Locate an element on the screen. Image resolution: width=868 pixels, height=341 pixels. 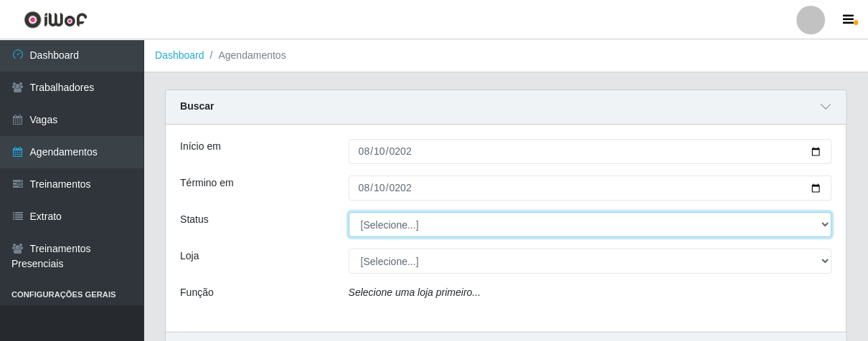
label: Função is located at coordinates (196, 293).